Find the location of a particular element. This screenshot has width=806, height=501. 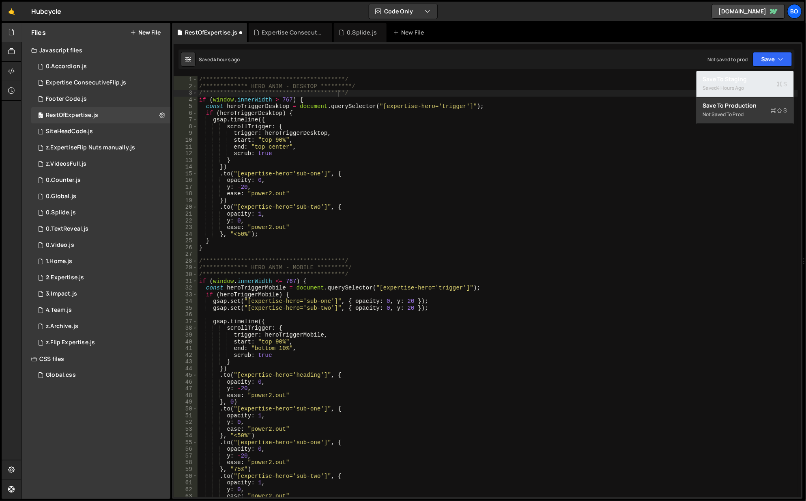

div: 0.Counter.js is located at coordinates (63, 180).